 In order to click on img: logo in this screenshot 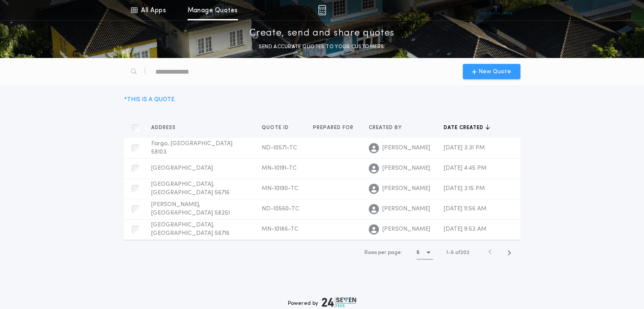, I will do `click(339, 302)`.